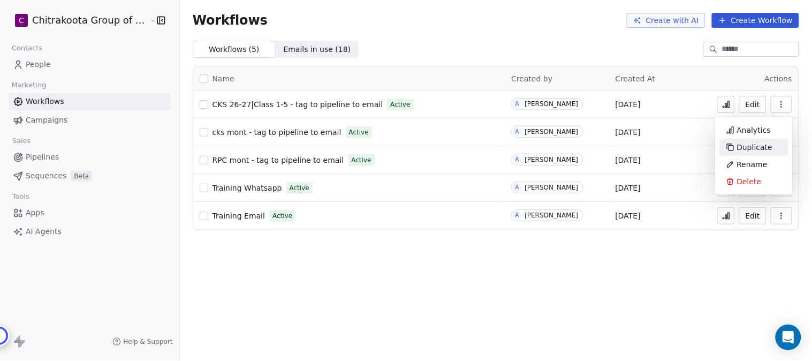  Describe the element at coordinates (277, 132) in the screenshot. I see `span: cks mont - tag to pipeline to email` at that location.